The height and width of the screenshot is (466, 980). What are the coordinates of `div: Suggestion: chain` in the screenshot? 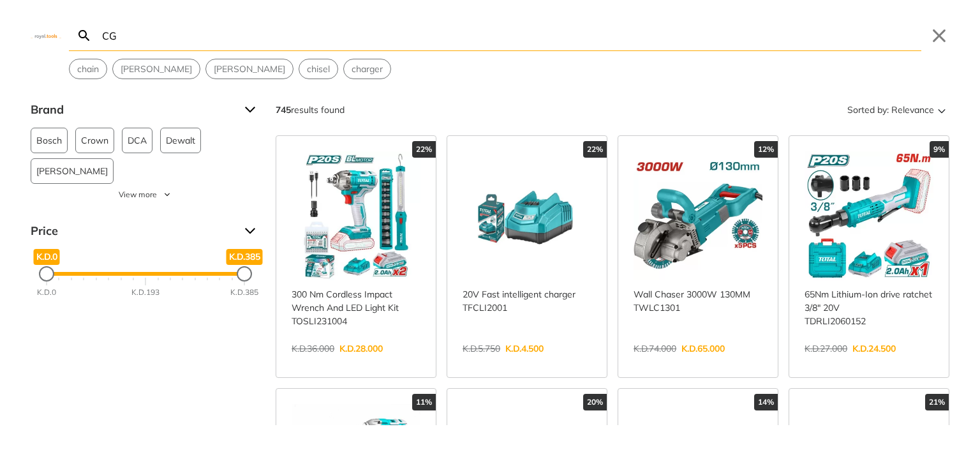 It's located at (88, 69).